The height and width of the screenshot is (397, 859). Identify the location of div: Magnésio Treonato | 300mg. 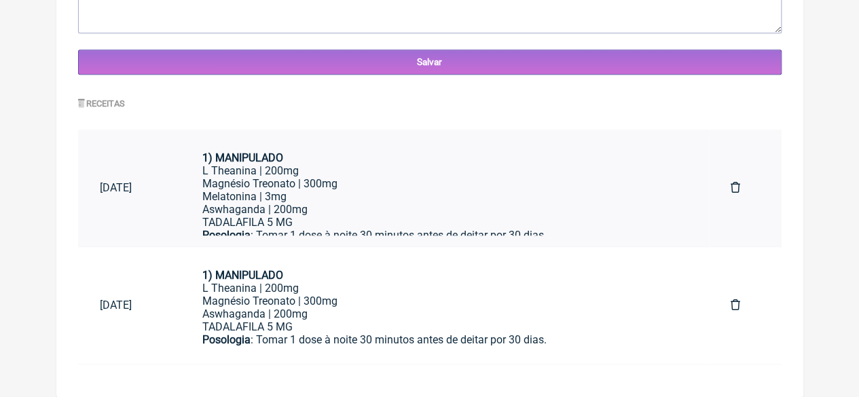
(445, 301).